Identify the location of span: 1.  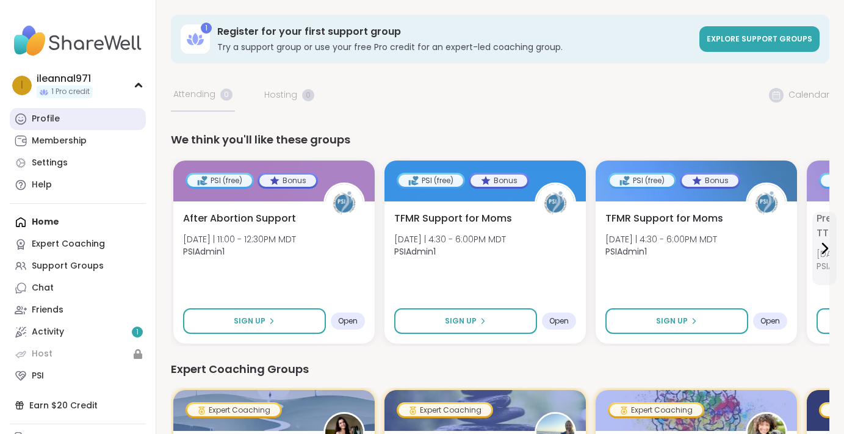
(137, 332).